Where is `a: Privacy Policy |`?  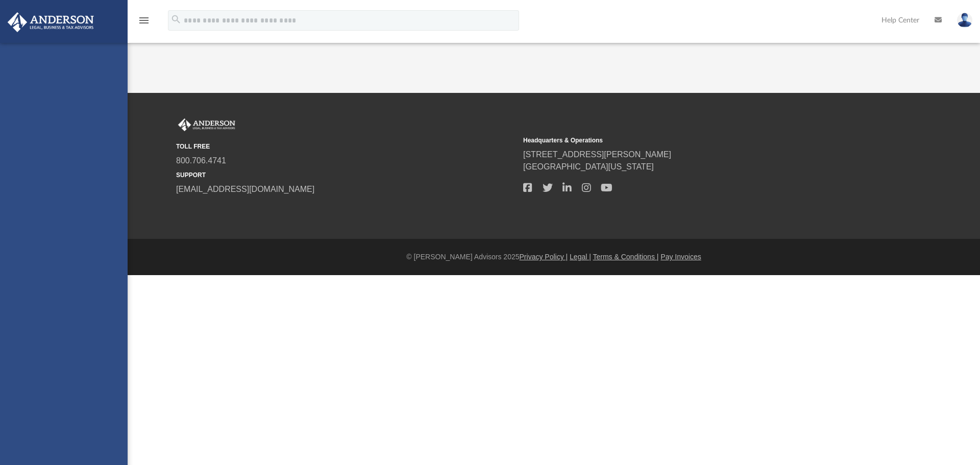 a: Privacy Policy | is located at coordinates (544, 257).